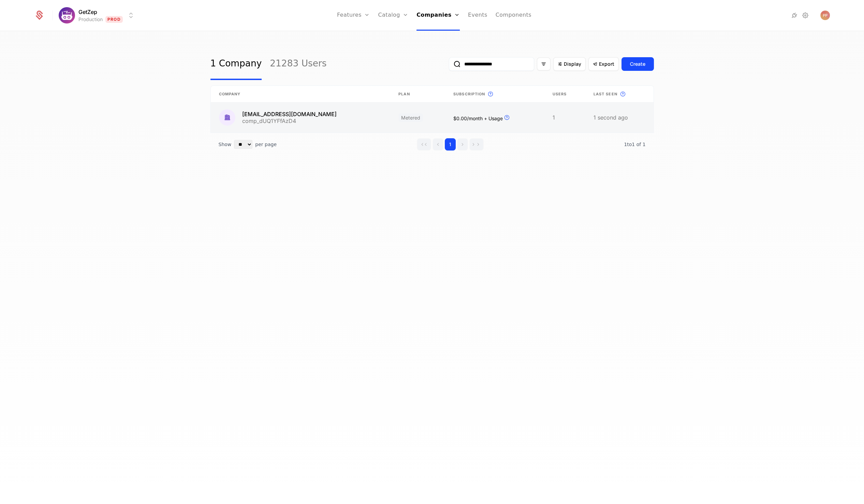  Describe the element at coordinates (603, 64) in the screenshot. I see `button: Export` at that location.